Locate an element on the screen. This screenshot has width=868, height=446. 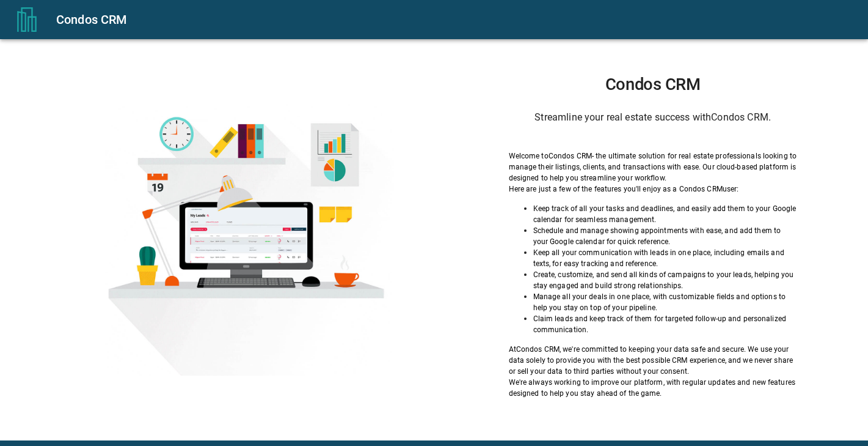
p: Here are just a few of the features you'll enjoy as a Condos CRM user: is located at coordinates (653, 189).